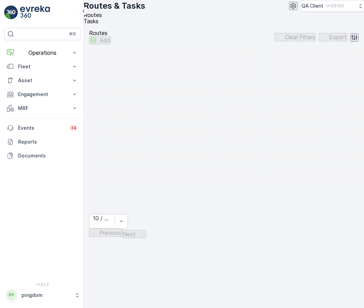  I want to click on p: Asset, so click(42, 80).